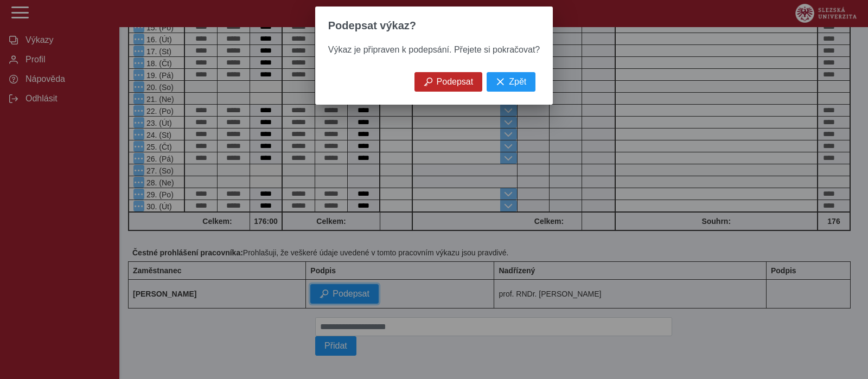 The width and height of the screenshot is (868, 379). I want to click on button: Podepsat, so click(449, 82).